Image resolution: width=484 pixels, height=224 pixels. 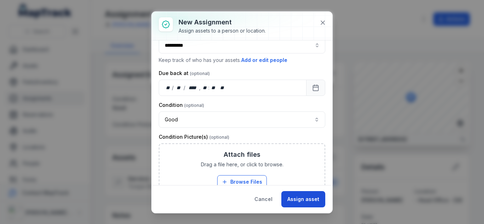 What do you see at coordinates (184, 73) in the screenshot?
I see `label: Due back at` at bounding box center [184, 73].